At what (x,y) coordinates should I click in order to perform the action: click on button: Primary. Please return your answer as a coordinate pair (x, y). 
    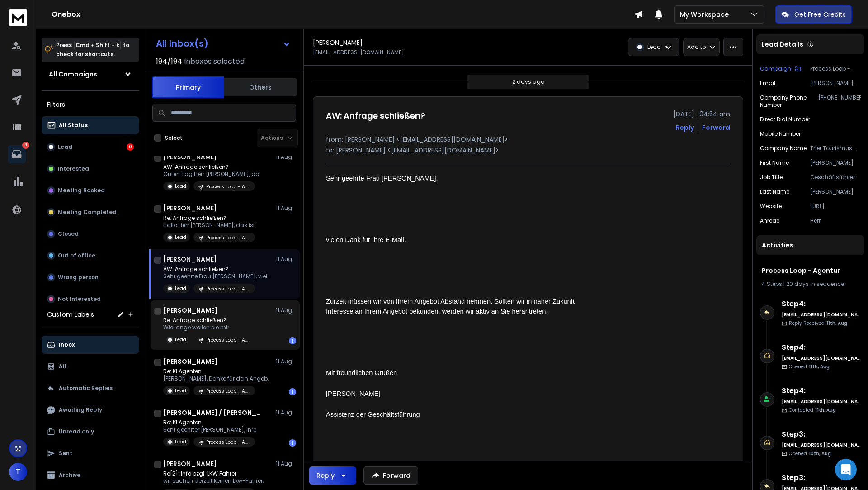
    Looking at the image, I should click on (188, 88).